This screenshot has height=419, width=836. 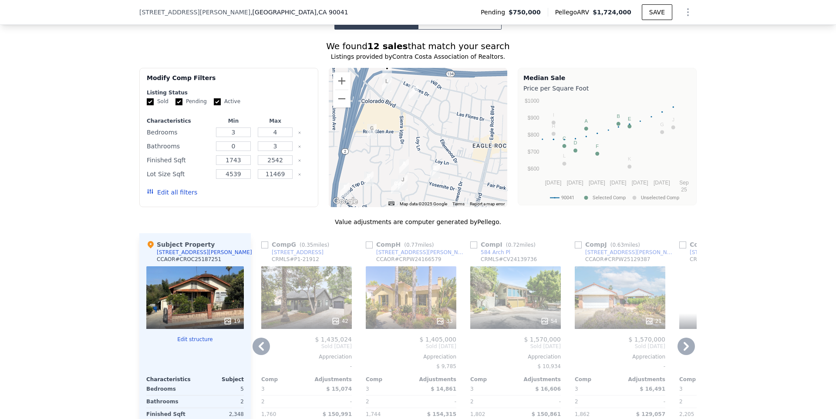 What do you see at coordinates (403, 183) in the screenshot?
I see `div: 2522 Kerwin Pl` at bounding box center [403, 183].